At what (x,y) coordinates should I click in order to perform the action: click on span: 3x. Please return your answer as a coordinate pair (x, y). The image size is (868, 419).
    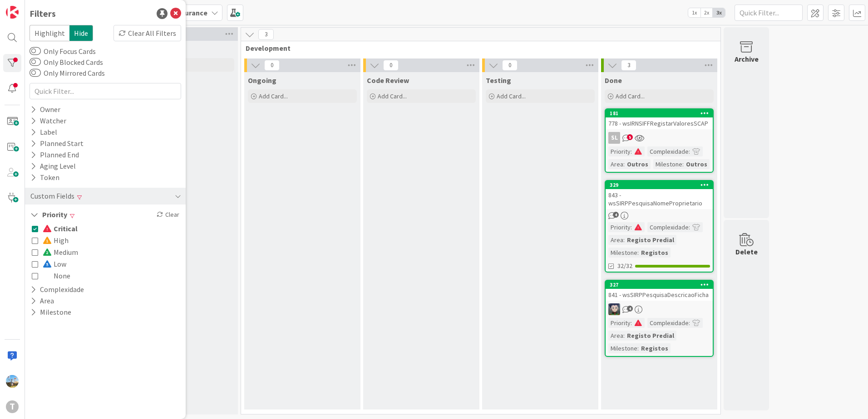
    Looking at the image, I should click on (718, 13).